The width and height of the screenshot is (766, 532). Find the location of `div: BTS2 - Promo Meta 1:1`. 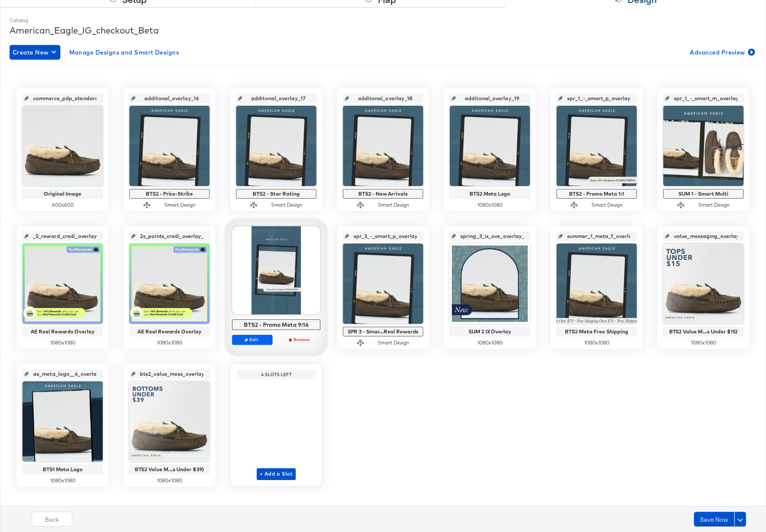

div: BTS2 - Promo Meta 1:1 is located at coordinates (597, 194).